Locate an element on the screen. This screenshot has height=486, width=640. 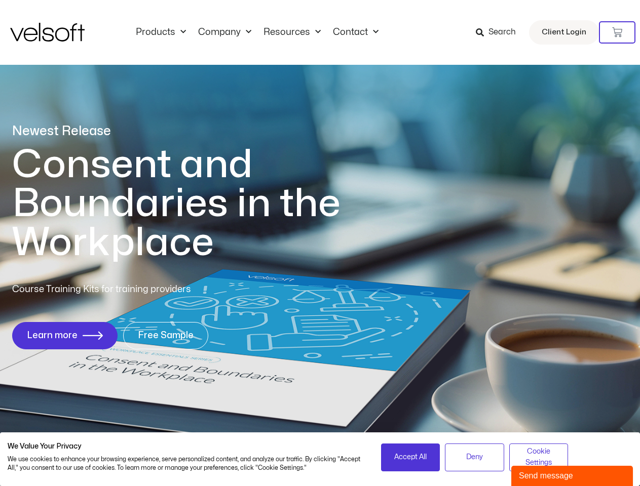
span: Cookie Settings is located at coordinates (539, 457).